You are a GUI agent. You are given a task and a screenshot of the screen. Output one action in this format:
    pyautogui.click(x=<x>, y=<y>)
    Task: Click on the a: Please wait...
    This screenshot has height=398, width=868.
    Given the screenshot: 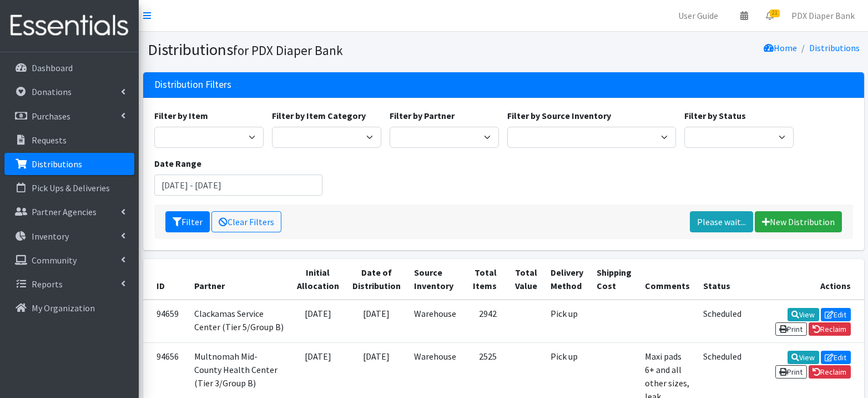 What is the action you would take?
    pyautogui.click(x=721, y=221)
    